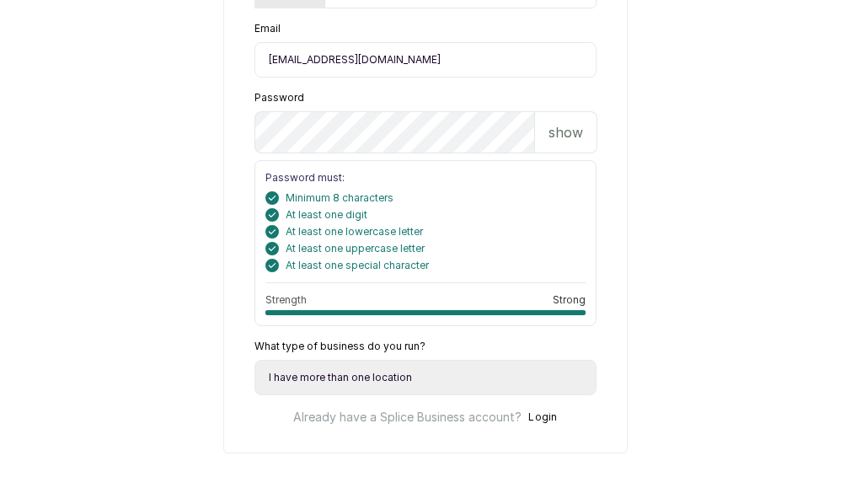 This screenshot has width=851, height=504. What do you see at coordinates (327, 215) in the screenshot?
I see `span: At least one digit` at bounding box center [327, 215].